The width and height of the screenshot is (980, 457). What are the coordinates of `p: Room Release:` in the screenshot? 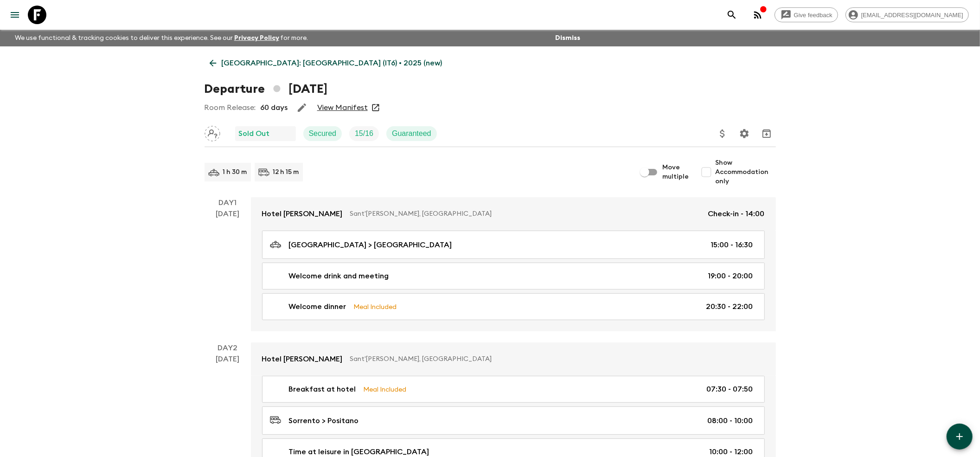 It's located at (230, 108).